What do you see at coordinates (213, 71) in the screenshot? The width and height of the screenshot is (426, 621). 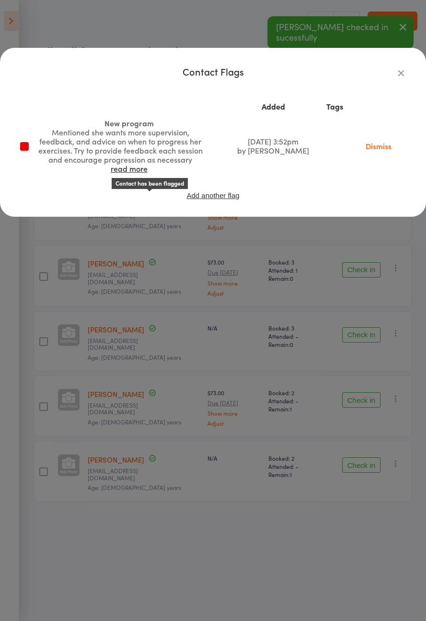 I see `div: Contact Flags` at bounding box center [213, 71].